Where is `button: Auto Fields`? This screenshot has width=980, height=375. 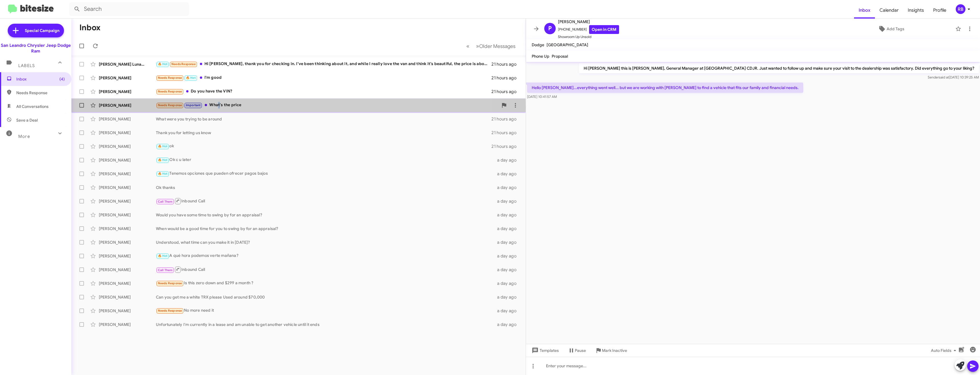 button: Auto Fields is located at coordinates (945, 351).